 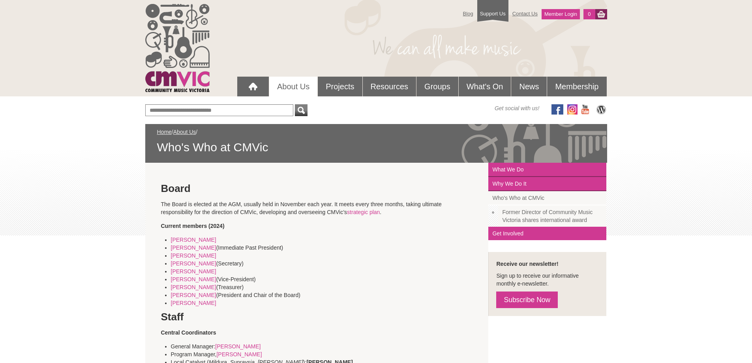 I want to click on a: Get Involved, so click(x=547, y=233).